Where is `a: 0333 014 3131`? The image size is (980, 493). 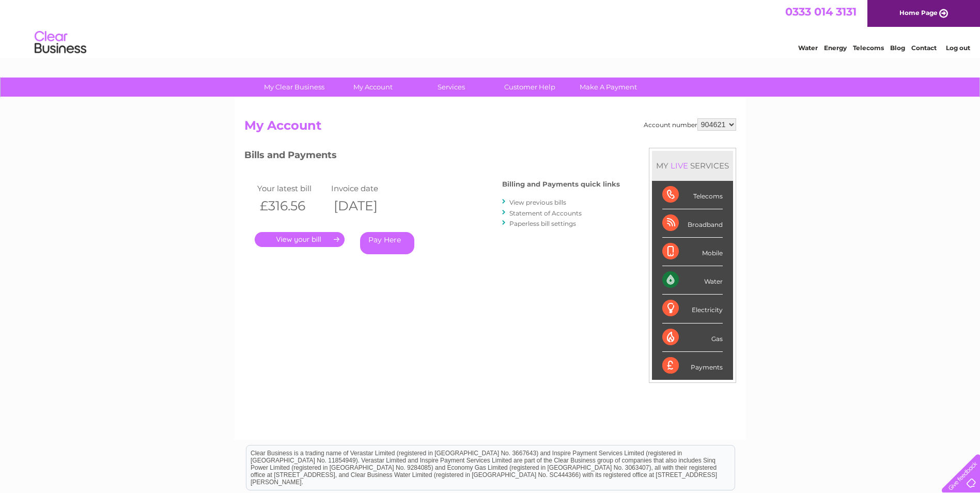 a: 0333 014 3131 is located at coordinates (821, 12).